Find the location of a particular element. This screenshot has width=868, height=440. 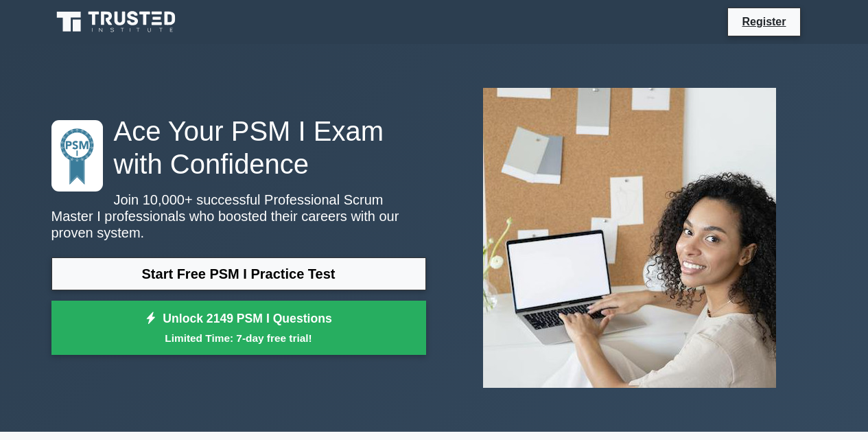

a: Start Free PSM I Practice Test is located at coordinates (239, 274).